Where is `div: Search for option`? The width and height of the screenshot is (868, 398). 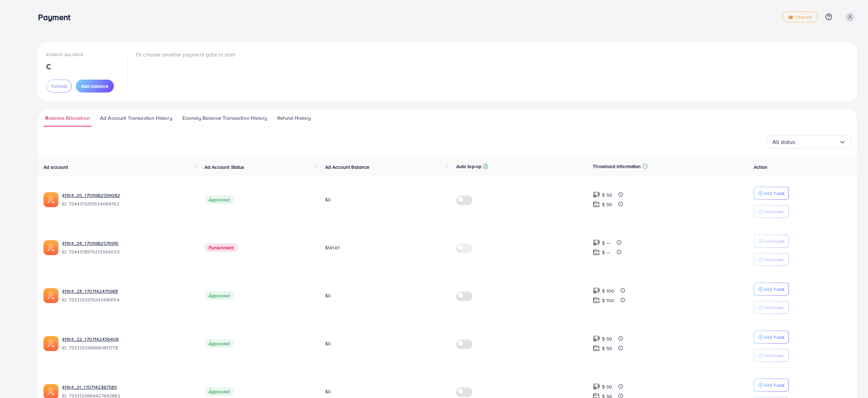 div: Search for option is located at coordinates (810, 142).